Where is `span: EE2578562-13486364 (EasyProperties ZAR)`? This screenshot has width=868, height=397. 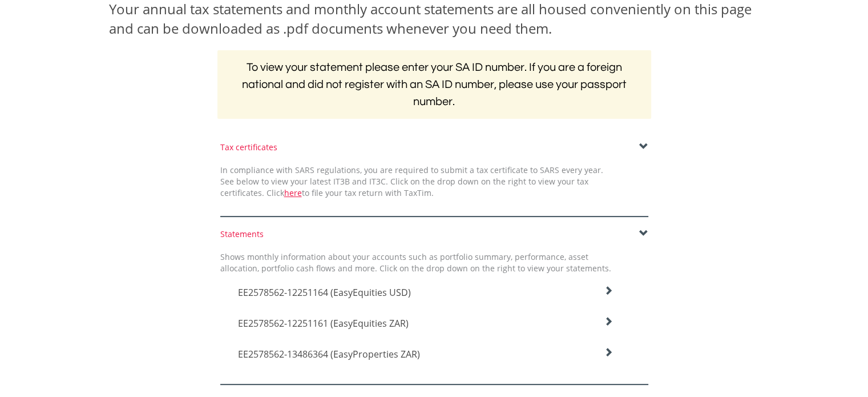 span: EE2578562-13486364 (EasyProperties ZAR) is located at coordinates (329, 354).